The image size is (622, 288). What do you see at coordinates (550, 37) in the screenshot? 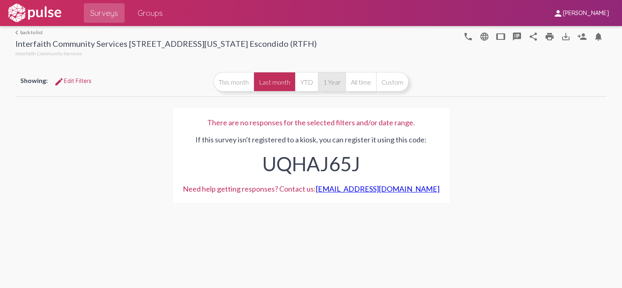
I see `mat-icon: print` at bounding box center [550, 37].